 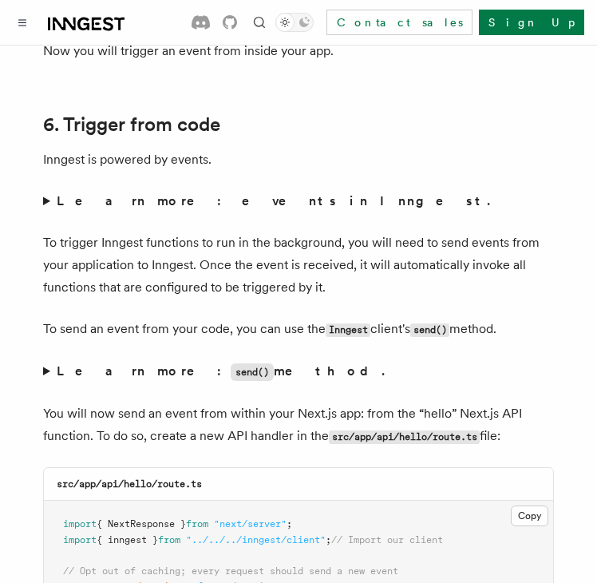 I want to click on summary: Learn more: events in Inngest., so click(x=299, y=201).